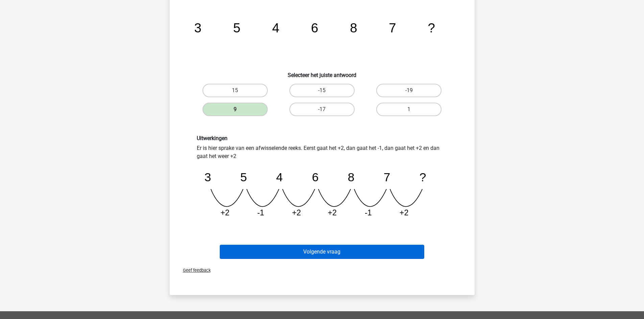 The width and height of the screenshot is (644, 319). What do you see at coordinates (322, 138) in the screenshot?
I see `h6: Uitwerkingen` at bounding box center [322, 138].